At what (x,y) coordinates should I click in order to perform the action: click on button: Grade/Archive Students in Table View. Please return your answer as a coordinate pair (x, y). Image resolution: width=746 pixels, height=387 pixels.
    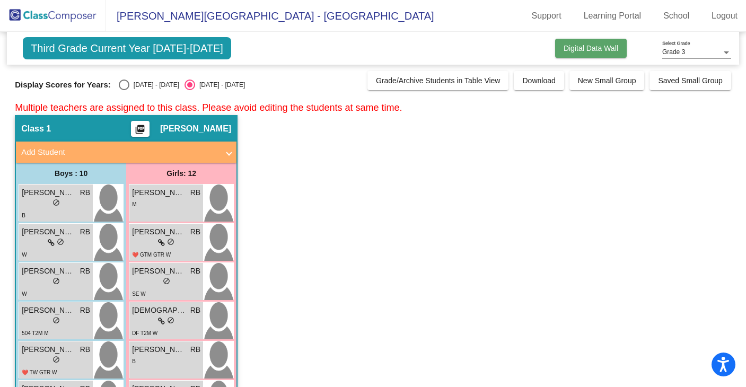
    Looking at the image, I should click on (438, 81).